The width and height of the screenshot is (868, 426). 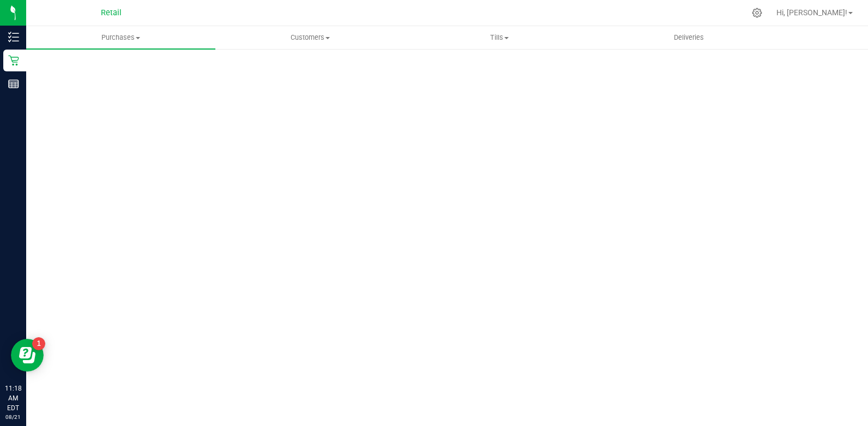 I want to click on div: Manage settings, so click(x=756, y=13).